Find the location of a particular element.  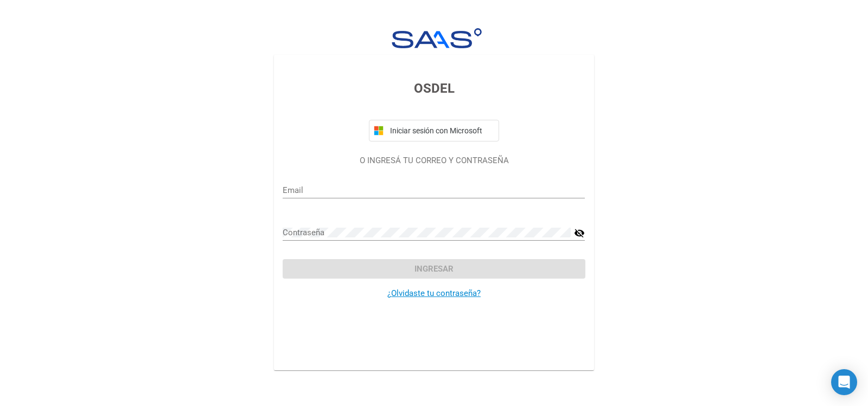

span: Iniciar sesión con Microsoft is located at coordinates (441, 131).